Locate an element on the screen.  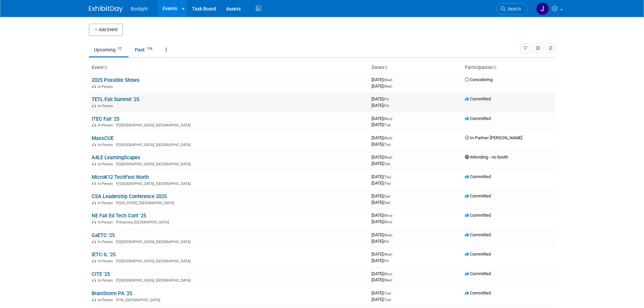
a: CITE '25 is located at coordinates (100, 274).